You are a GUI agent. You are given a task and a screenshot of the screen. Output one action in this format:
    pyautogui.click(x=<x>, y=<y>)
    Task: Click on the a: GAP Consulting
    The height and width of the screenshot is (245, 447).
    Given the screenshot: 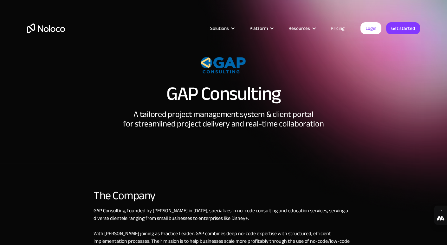 What is the action you would take?
    pyautogui.click(x=109, y=210)
    